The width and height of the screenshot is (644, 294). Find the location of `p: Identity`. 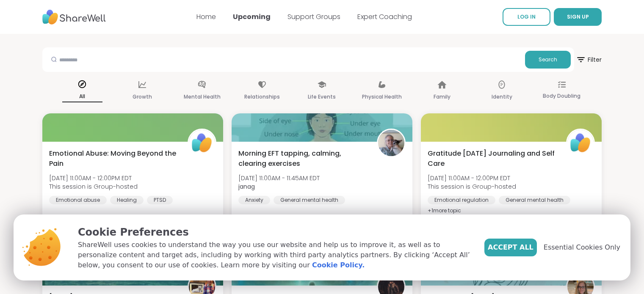

p: Identity is located at coordinates (502, 97).